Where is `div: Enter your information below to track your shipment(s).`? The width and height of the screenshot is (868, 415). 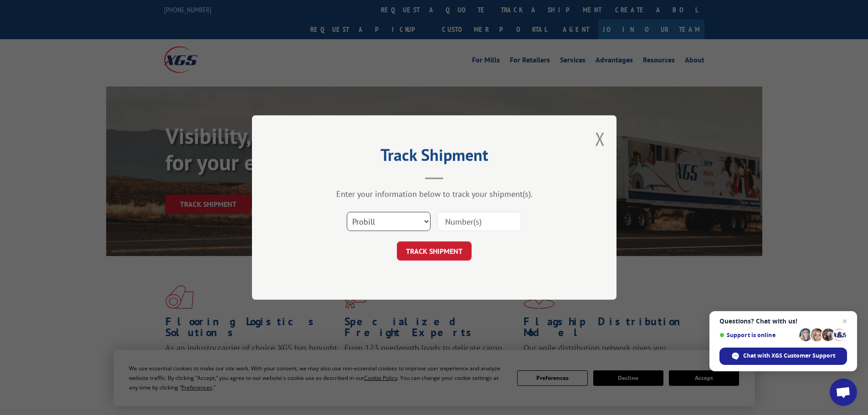 div: Enter your information below to track your shipment(s). is located at coordinates (434, 194).